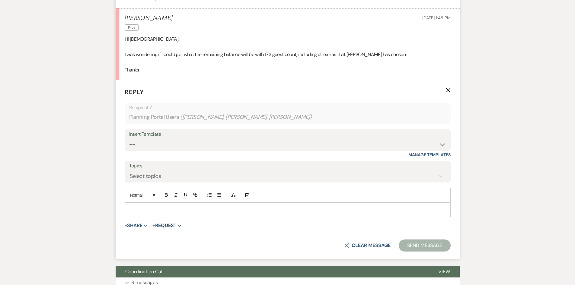 The image size is (575, 285). I want to click on span: Coordination Call, so click(144, 272).